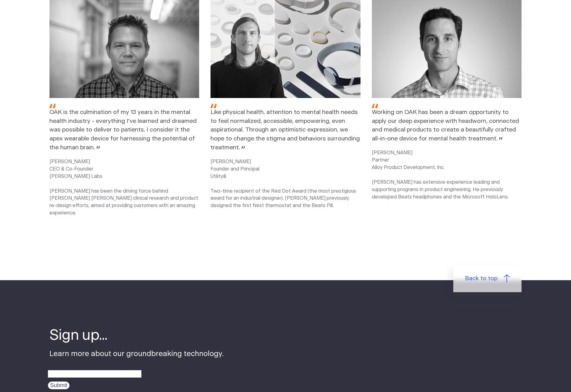 This screenshot has height=392, width=571. Describe the element at coordinates (123, 130) in the screenshot. I see `span: OAK is the culmination of my 13 years in the mental health industry - everything I've learned and...` at that location.